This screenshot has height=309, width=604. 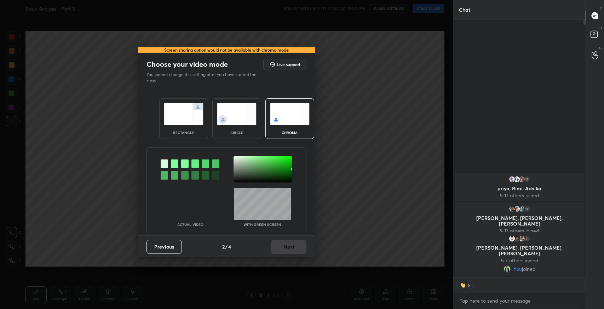 What do you see at coordinates (290, 114) in the screenshot?
I see `img: chromaScreenIcon.c19ab0a0.svg` at bounding box center [290, 114].